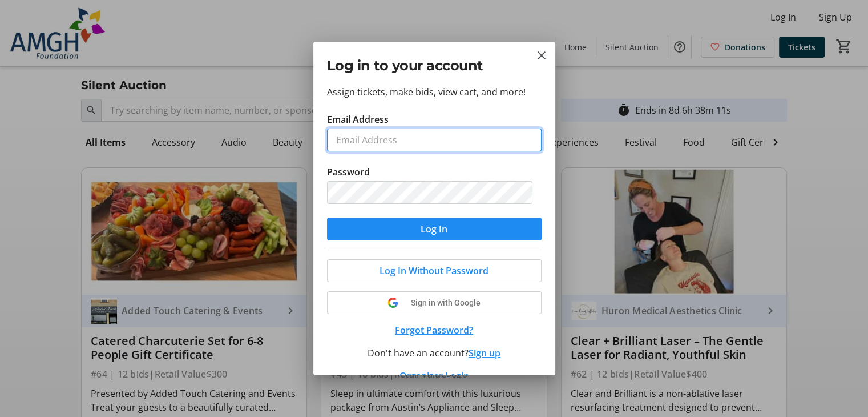  I want to click on a: Organizer Login, so click(435, 376).